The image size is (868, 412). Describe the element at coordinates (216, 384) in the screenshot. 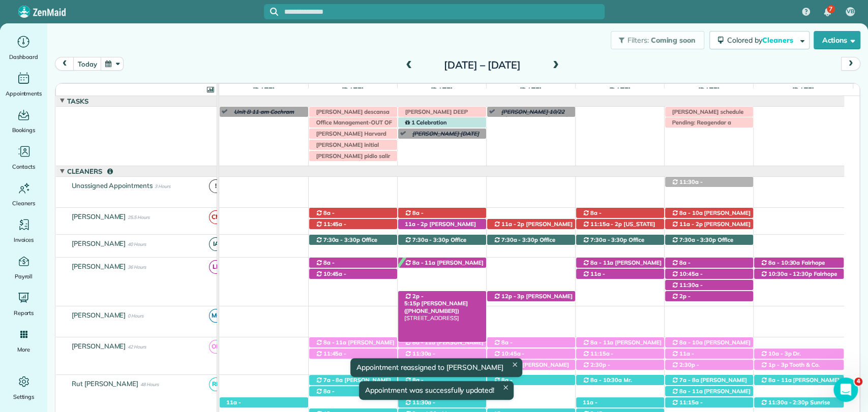

I see `span: RP` at that location.